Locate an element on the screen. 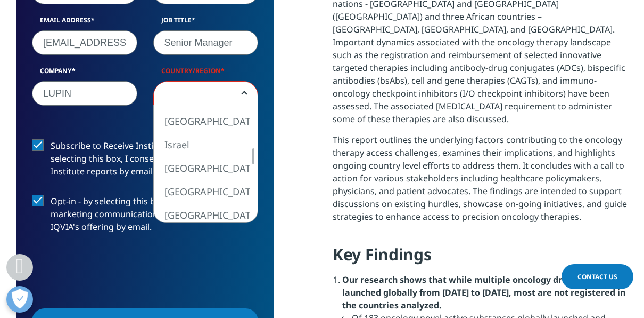  label: Opt-in - by selecting this box, I consent to receiving marketing communications and information a... is located at coordinates (145, 217).